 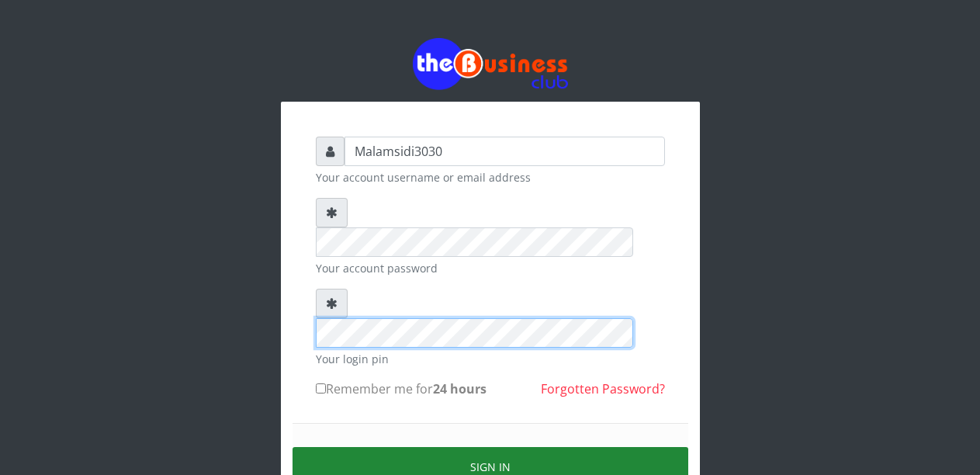 I want to click on small: Your account password, so click(x=490, y=268).